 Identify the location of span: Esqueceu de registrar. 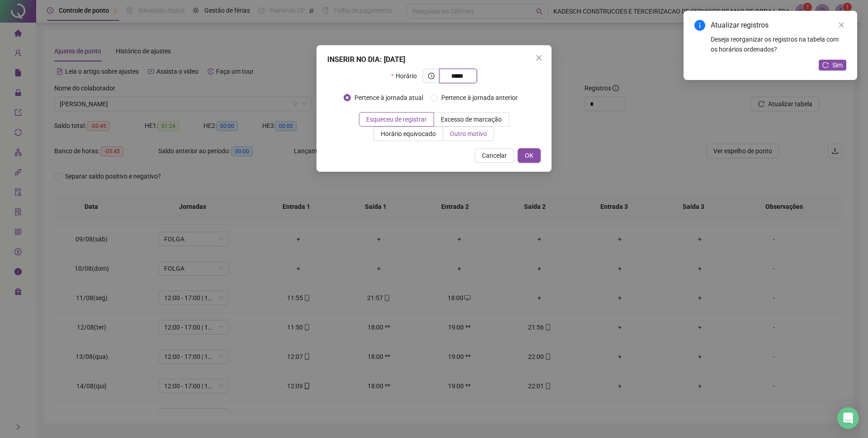
(396, 119).